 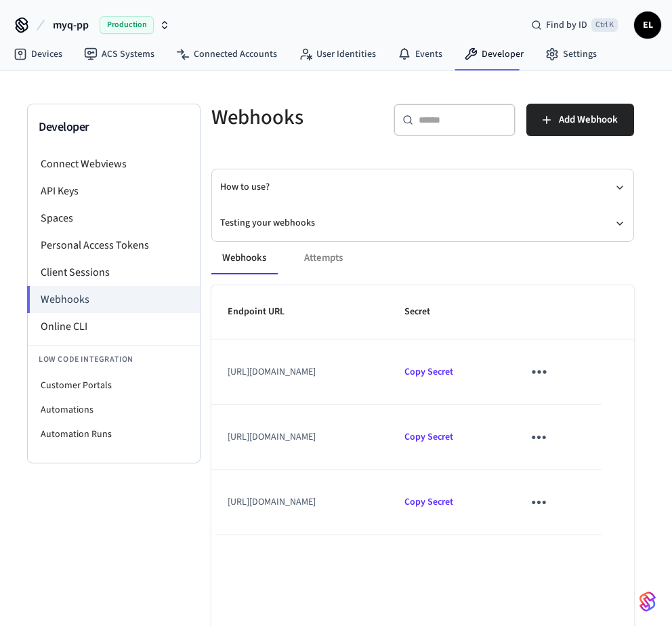 I want to click on span: Ctrl K, so click(x=604, y=25).